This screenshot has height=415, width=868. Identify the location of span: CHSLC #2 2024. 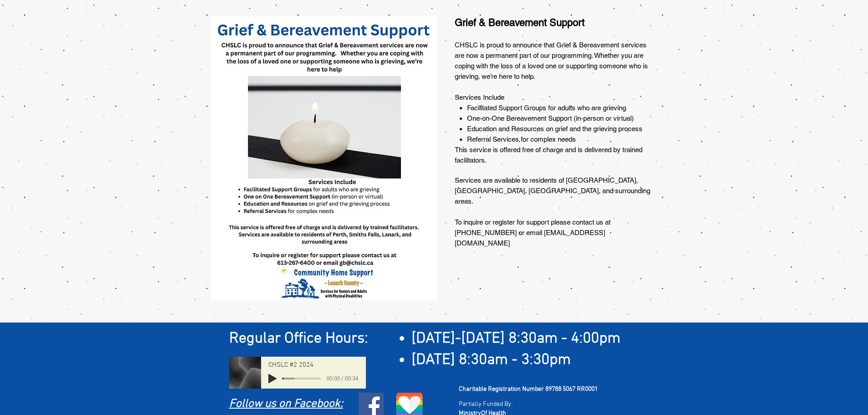
(291, 365).